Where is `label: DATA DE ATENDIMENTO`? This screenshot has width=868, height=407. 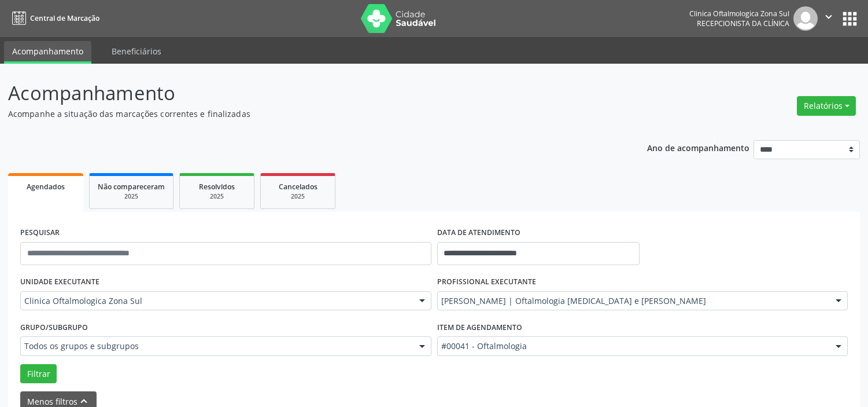 label: DATA DE ATENDIMENTO is located at coordinates (479, 233).